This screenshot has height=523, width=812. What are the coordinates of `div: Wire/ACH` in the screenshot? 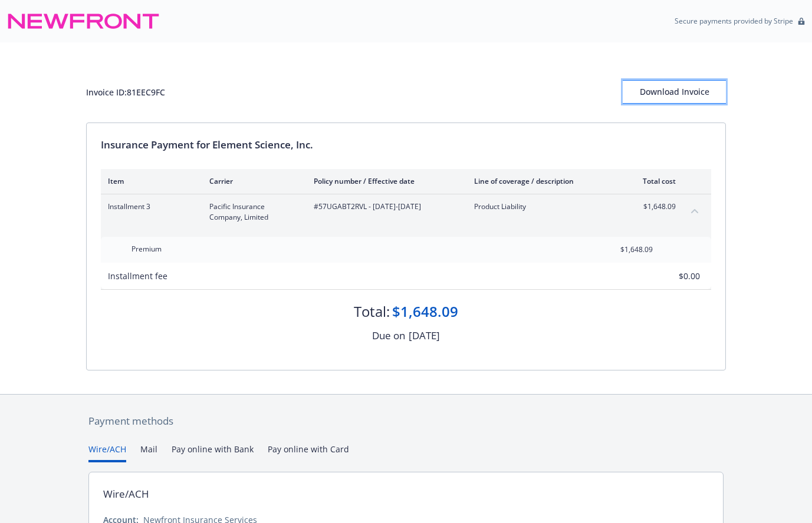 It's located at (127, 495).